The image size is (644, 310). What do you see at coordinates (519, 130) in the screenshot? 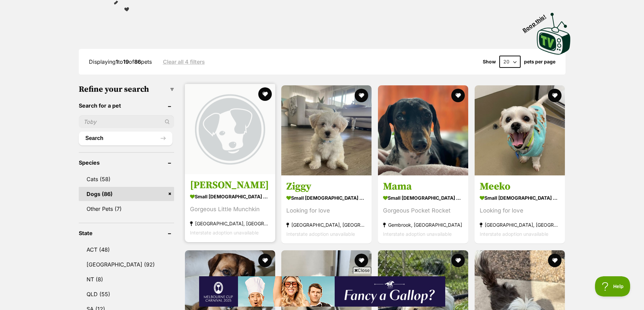
I see `img: Meeko - Maltese Dog` at bounding box center [519, 130].